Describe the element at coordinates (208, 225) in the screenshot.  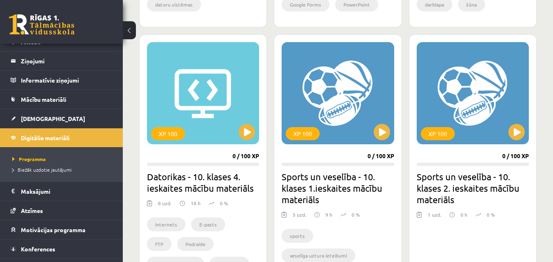
I see `li: E-pasts` at that location.